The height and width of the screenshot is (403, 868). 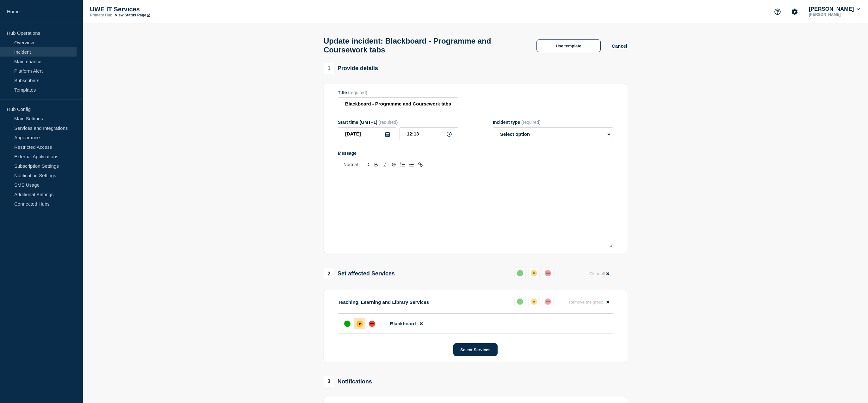 I want to click on div: Provide details, so click(x=351, y=69).